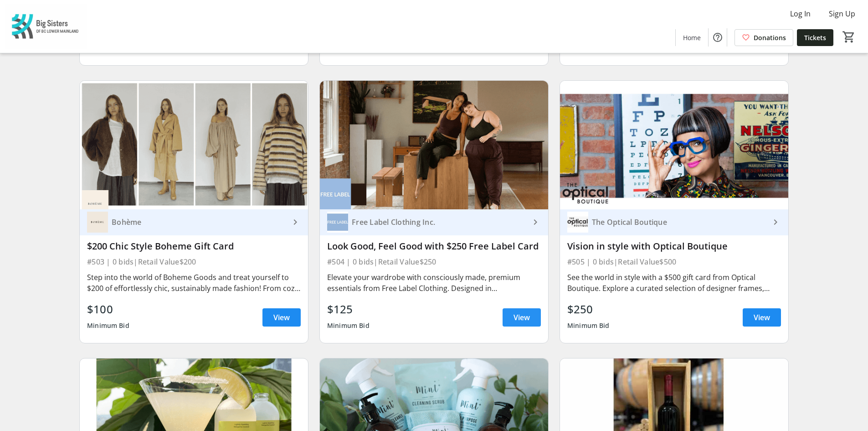 This screenshot has width=868, height=431. I want to click on div: $125, so click(348, 309).